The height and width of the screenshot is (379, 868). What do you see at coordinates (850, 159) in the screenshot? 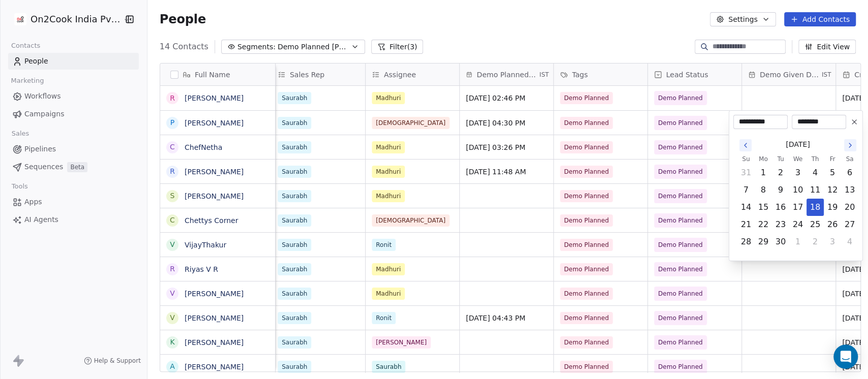
I see `th: Saturday` at bounding box center [850, 159].